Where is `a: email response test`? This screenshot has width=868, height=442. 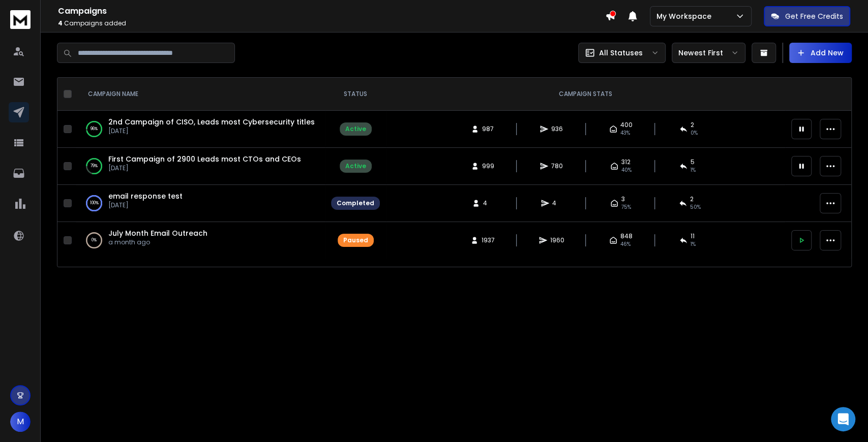
a: email response test is located at coordinates (145, 196).